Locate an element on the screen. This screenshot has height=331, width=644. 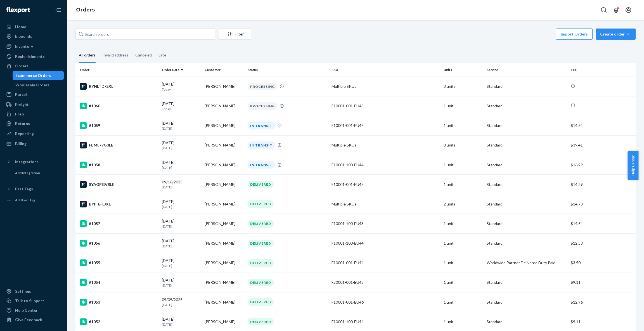
a: Freight is located at coordinates (33, 105).